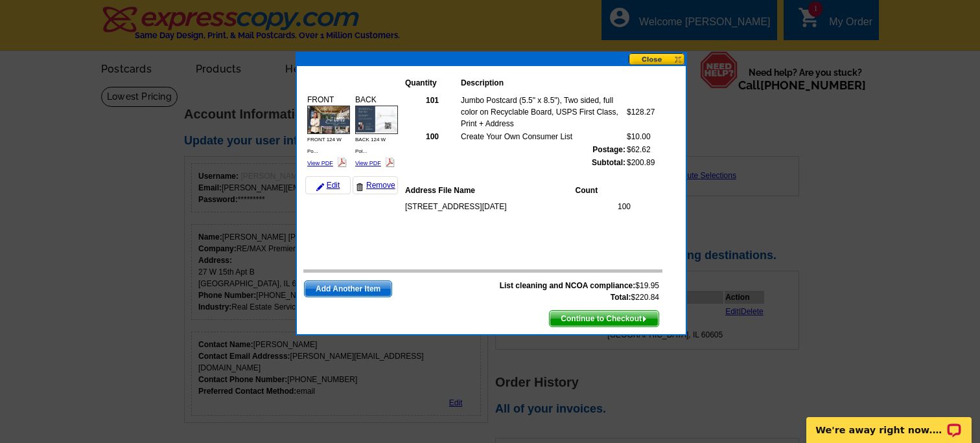 This screenshot has height=443, width=980. Describe the element at coordinates (329, 132) in the screenshot. I see `div: FRONT` at that location.